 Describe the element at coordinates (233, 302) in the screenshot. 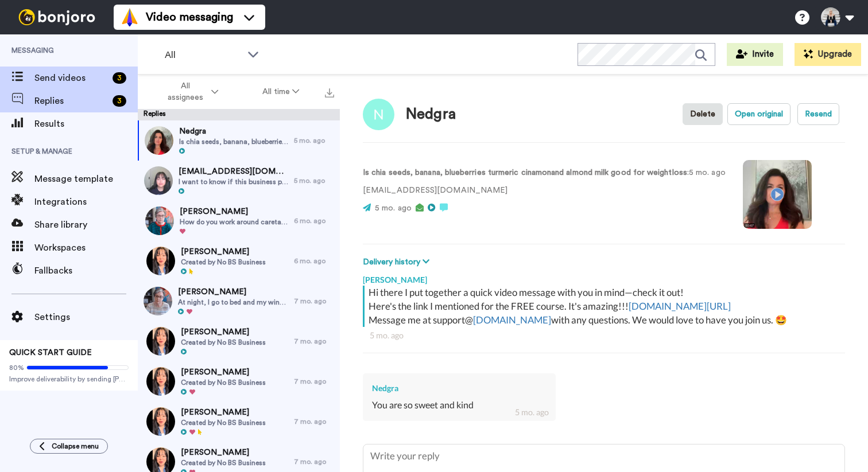

I see `span: At night, I go to bed and my winding down ritual is reading my Kindle and reading a book I really...` at that location.